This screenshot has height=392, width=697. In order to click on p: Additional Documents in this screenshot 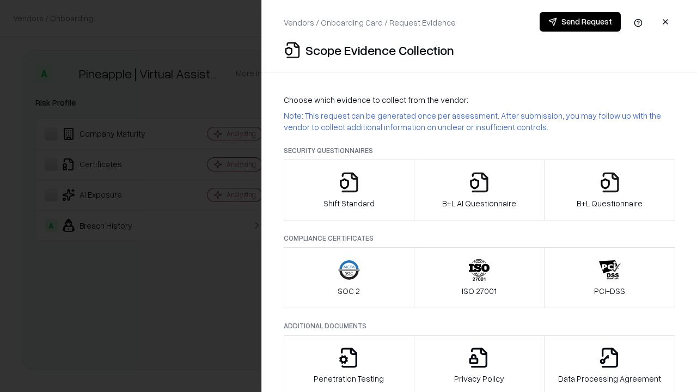, I will do `click(479, 325)`.